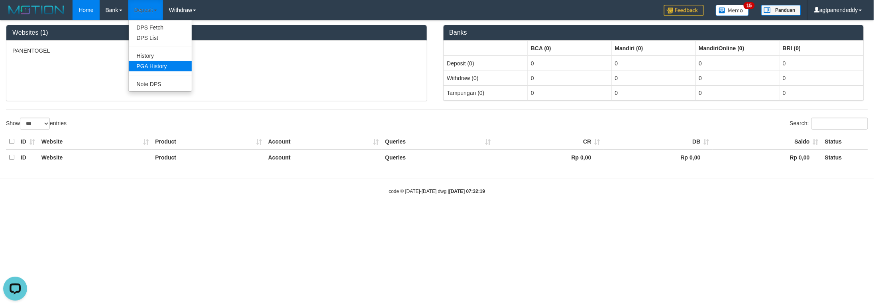 This screenshot has height=307, width=874. I want to click on select: Showentries, so click(35, 124).